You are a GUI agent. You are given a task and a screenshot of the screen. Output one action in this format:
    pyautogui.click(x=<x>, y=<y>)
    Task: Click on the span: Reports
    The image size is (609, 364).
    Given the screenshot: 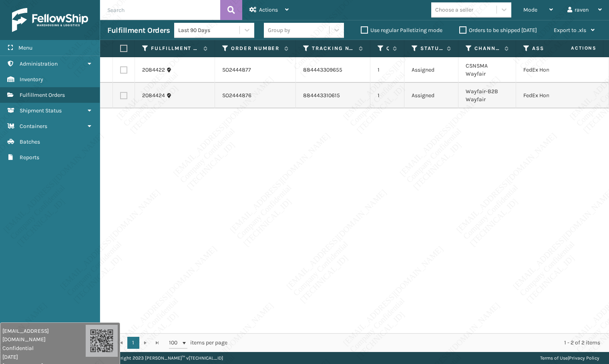 What is the action you would take?
    pyautogui.click(x=29, y=157)
    